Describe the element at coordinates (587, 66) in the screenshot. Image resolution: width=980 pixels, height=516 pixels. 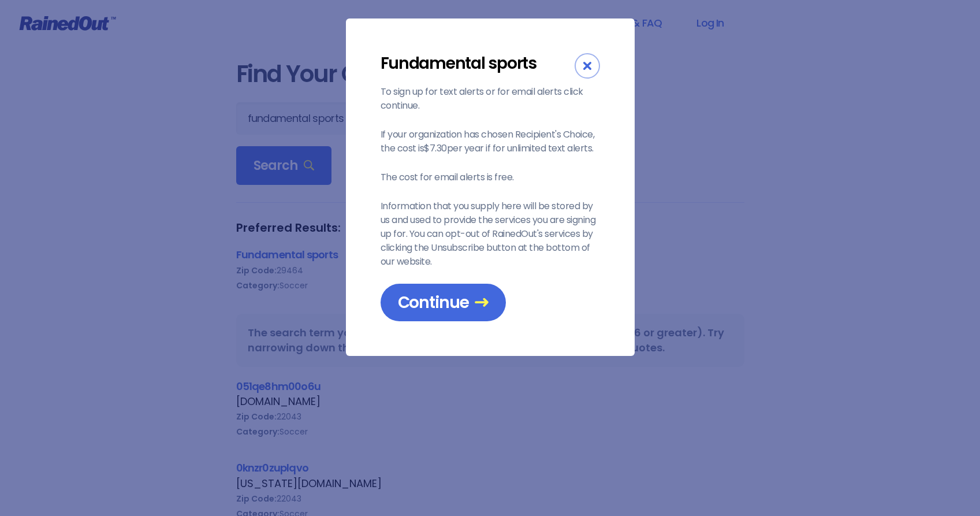
I see `div: Close` at that location.